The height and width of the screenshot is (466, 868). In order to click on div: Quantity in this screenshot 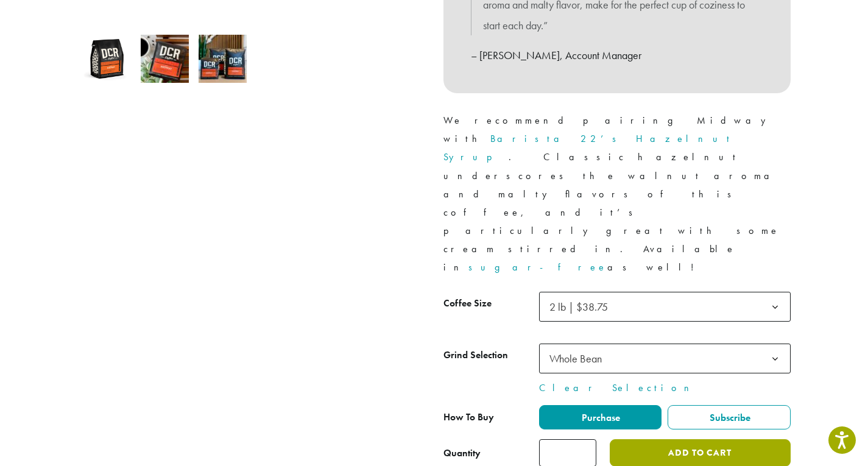, I will do `click(462, 454)`.